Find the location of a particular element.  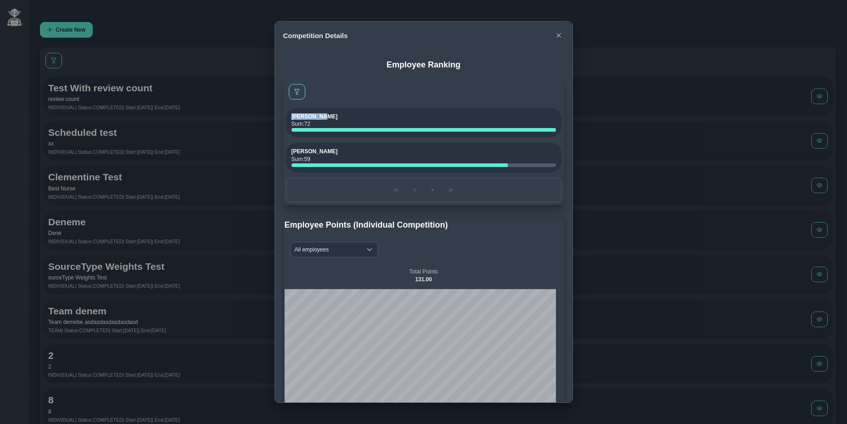

p: Sum: 72 is located at coordinates (424, 124).